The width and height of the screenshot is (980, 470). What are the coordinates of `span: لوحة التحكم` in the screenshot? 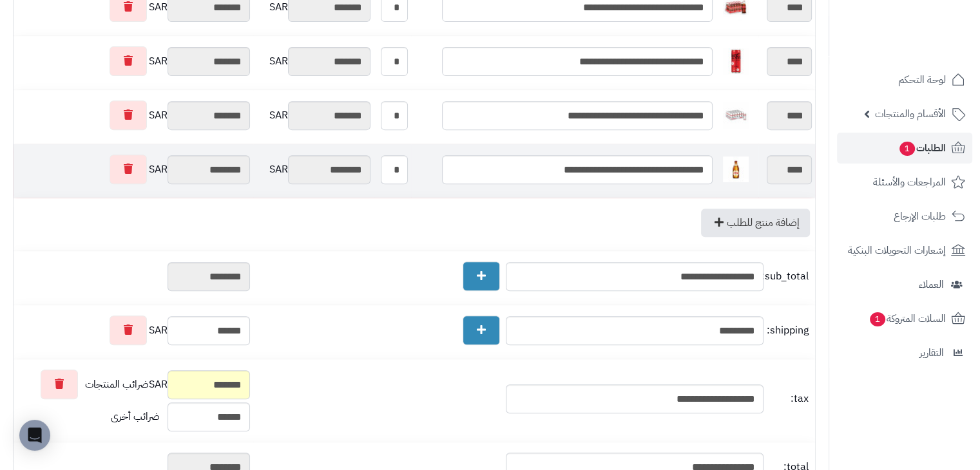 It's located at (922, 80).